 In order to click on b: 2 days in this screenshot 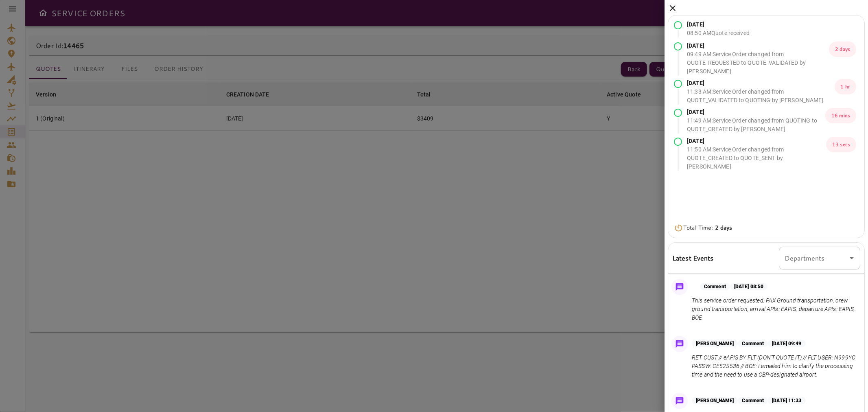, I will do `click(724, 228)`.